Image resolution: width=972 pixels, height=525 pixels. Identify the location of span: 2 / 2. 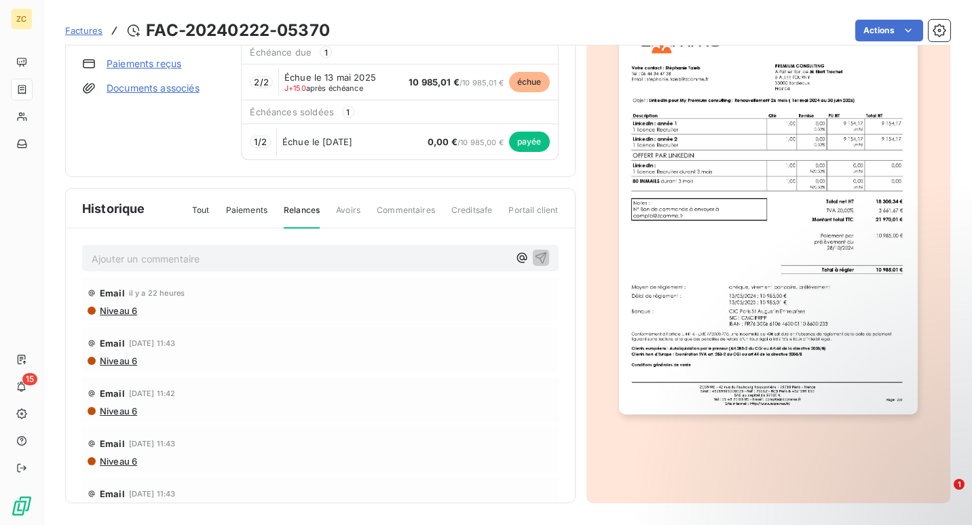
(261, 82).